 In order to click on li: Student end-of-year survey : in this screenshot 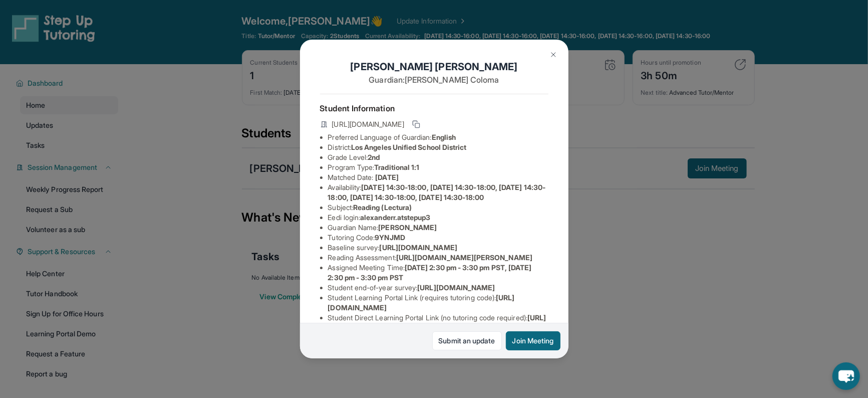, I will do `click(438, 288)`.